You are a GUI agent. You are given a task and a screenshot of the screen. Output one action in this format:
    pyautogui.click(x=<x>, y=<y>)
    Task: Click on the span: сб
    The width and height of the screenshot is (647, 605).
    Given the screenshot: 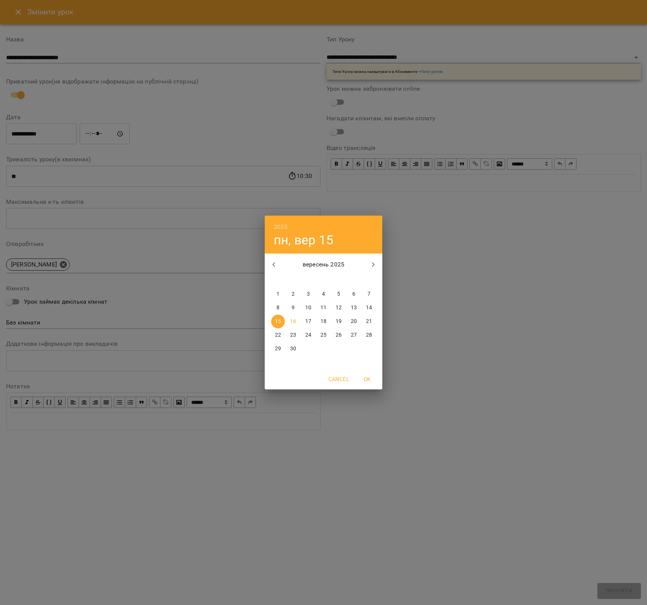 What is the action you would take?
    pyautogui.click(x=354, y=280)
    